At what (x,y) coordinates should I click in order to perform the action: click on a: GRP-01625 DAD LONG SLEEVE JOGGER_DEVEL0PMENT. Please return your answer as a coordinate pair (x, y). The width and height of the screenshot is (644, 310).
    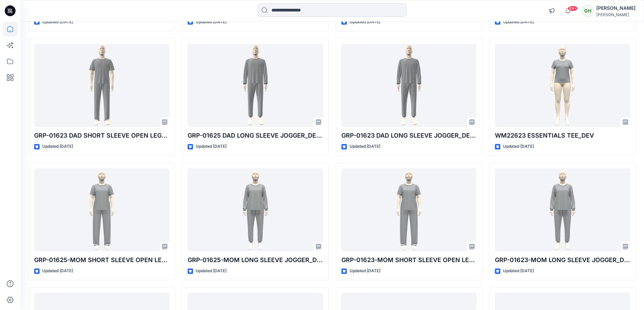
    Looking at the image, I should click on (255, 85).